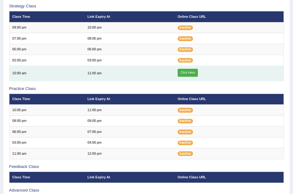  I want to click on a: Click Here, so click(188, 73).